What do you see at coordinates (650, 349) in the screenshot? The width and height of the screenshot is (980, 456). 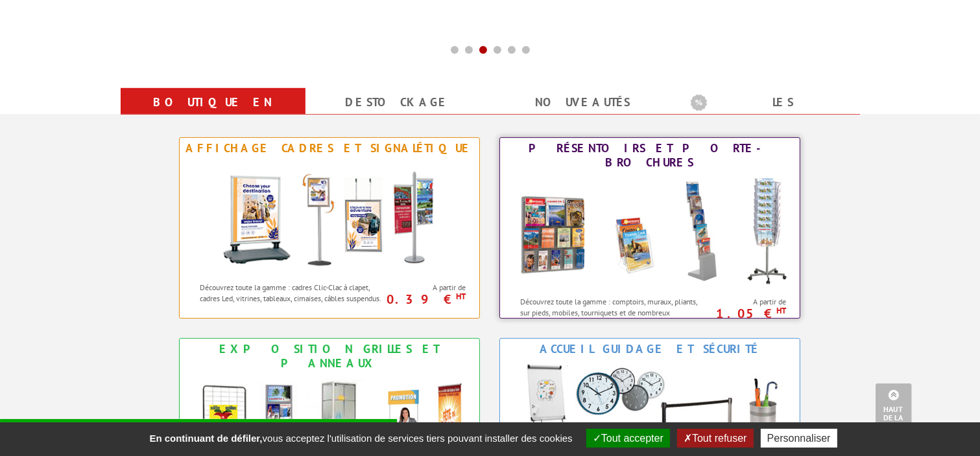 I see `div: Accueil Guidage et Sécurité` at bounding box center [650, 349].